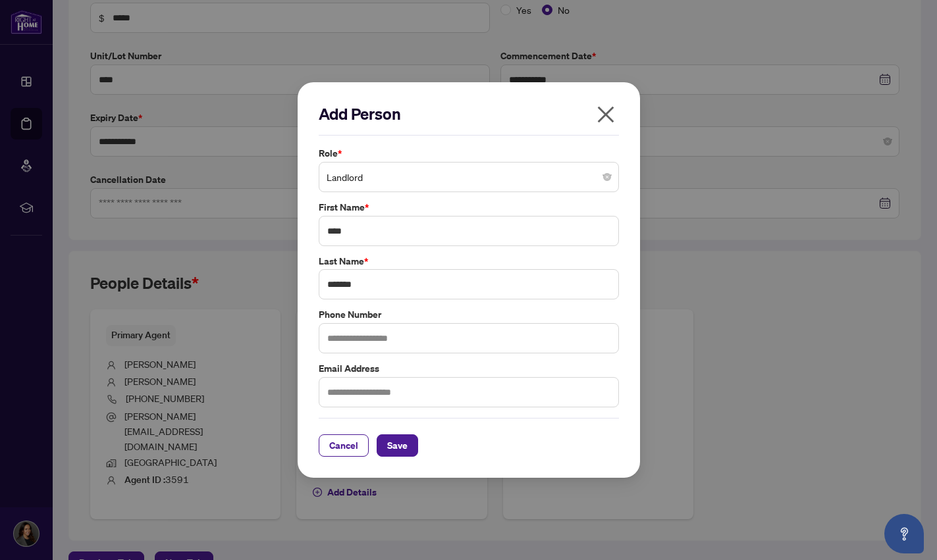 This screenshot has height=560, width=937. What do you see at coordinates (343, 446) in the screenshot?
I see `button: Cancel` at bounding box center [343, 446].